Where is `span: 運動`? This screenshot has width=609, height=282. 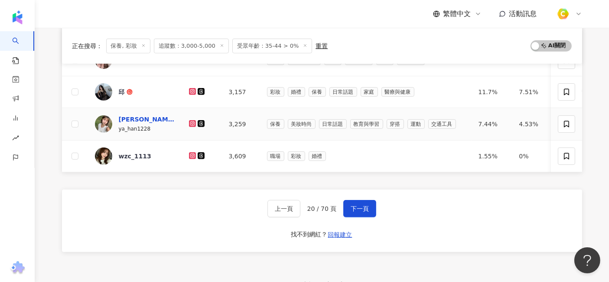 span: 運動 is located at coordinates (416, 124).